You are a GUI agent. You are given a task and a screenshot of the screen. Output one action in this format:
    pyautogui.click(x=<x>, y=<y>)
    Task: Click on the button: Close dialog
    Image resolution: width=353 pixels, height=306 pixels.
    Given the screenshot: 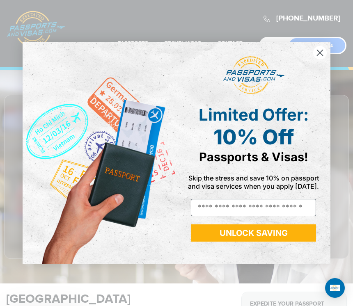 What is the action you would take?
    pyautogui.click(x=320, y=53)
    